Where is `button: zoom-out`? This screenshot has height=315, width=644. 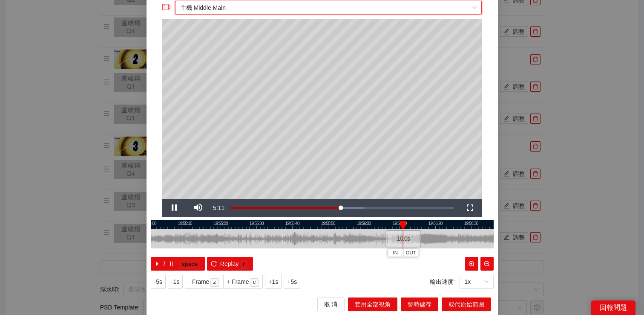
button: zoom-out is located at coordinates (487, 264).